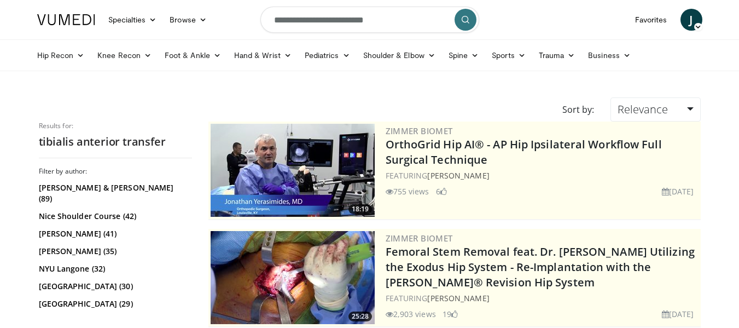 This screenshot has width=739, height=328. What do you see at coordinates (293, 277) in the screenshot?
I see `img: 8704042d-15d5-4ce9-b753-6dec72ffdbb1.300x170_q85_crop-smart_upscale.jpg` at bounding box center [293, 277].